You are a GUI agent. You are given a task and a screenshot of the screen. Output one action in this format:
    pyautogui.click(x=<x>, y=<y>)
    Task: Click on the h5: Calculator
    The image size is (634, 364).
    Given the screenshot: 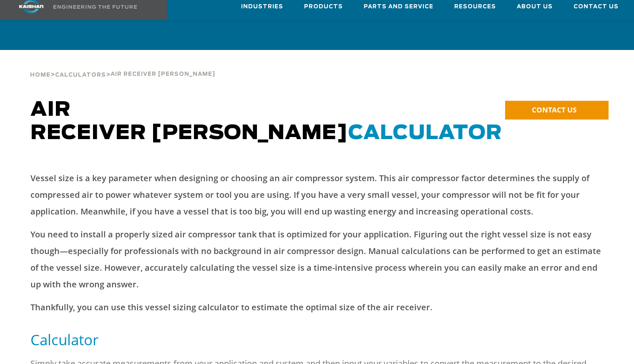 What is the action you would take?
    pyautogui.click(x=317, y=340)
    